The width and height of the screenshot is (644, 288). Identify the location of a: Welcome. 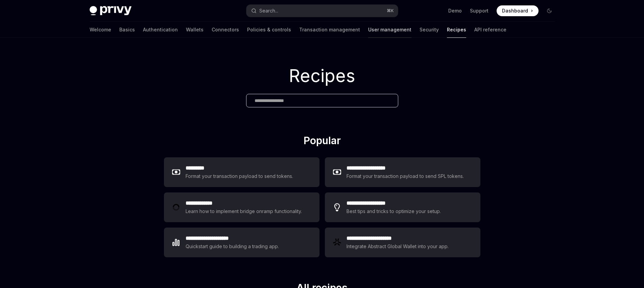
(101, 30).